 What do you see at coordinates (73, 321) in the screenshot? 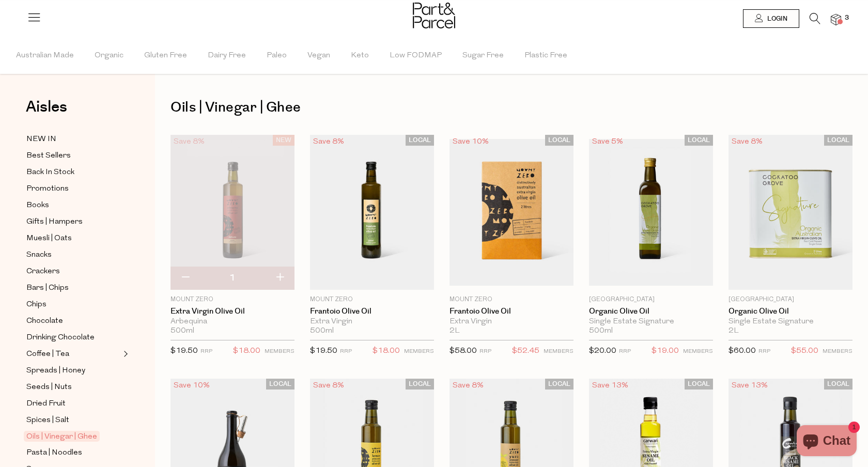
I see `a: Chocolate` at bounding box center [73, 321].